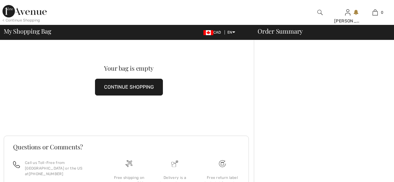 Image resolution: width=394 pixels, height=182 pixels. I want to click on button: CONTINUE SHOPPING, so click(129, 87).